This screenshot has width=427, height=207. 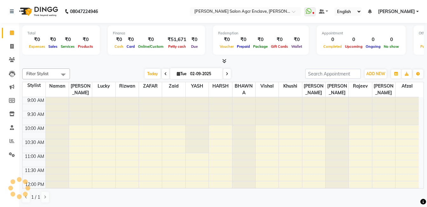 I want to click on span: 1 / 1, so click(x=36, y=197).